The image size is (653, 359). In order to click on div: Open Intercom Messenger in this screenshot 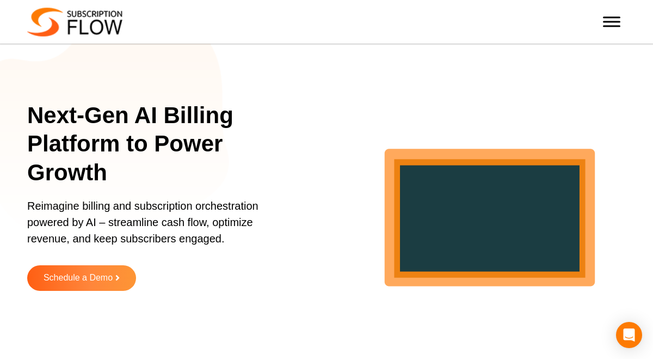, I will do `click(629, 335)`.